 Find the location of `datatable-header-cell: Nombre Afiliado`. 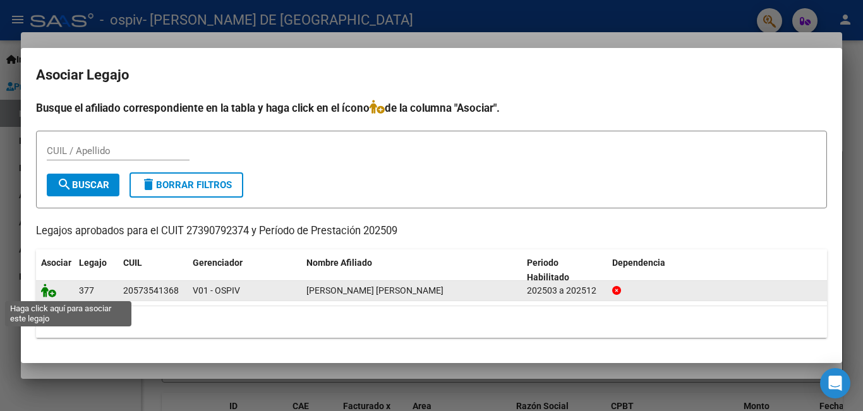

datatable-header-cell: Nombre Afiliado is located at coordinates (411, 270).